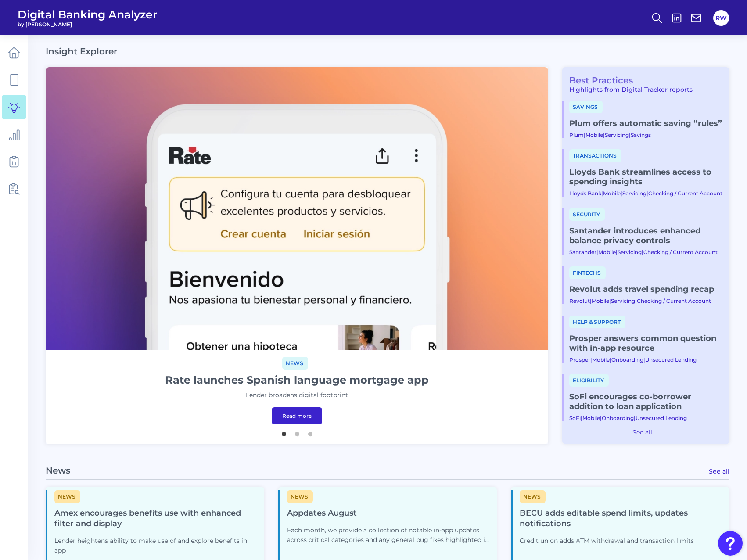  What do you see at coordinates (579, 300) in the screenshot?
I see `a: Revolut` at bounding box center [579, 300].